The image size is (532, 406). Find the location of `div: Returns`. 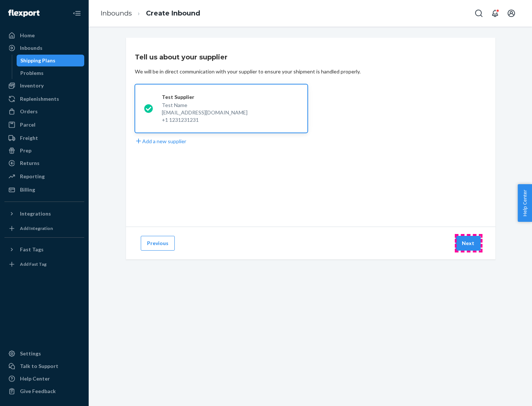

div: Returns is located at coordinates (30, 163).